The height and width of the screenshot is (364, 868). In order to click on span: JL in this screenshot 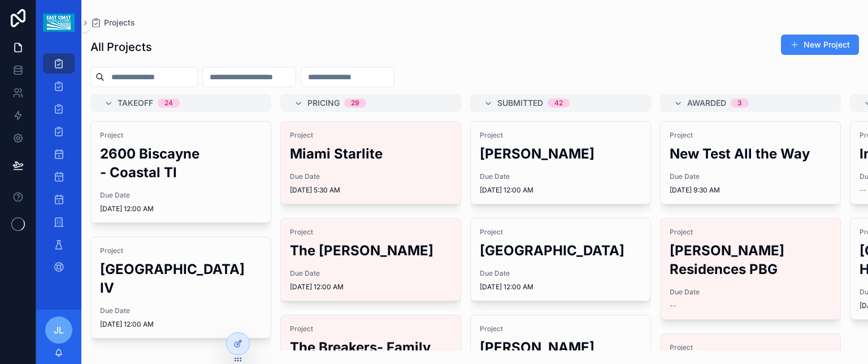, I will do `click(59, 330)`.